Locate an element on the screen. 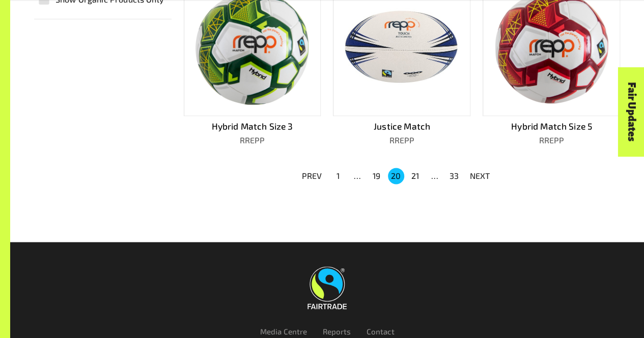  p: Hybrid Match Size 3 is located at coordinates (253, 127).